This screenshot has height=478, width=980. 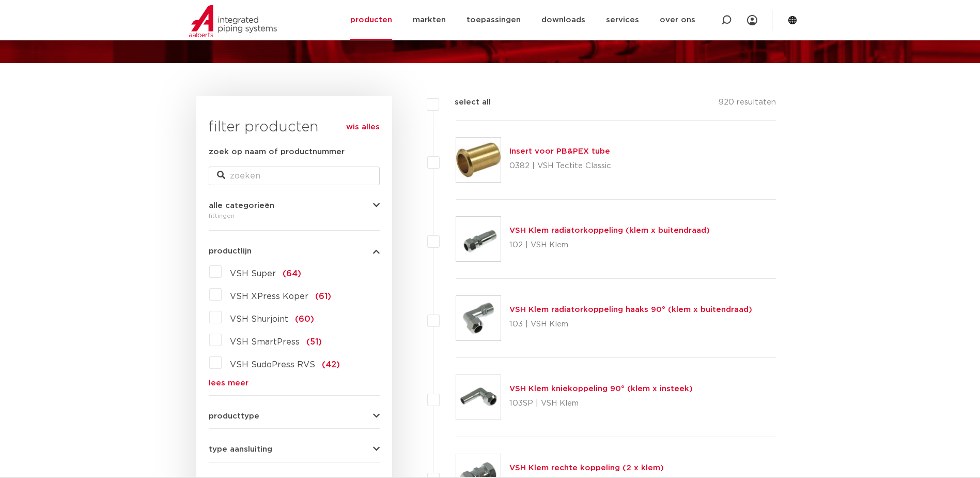 What do you see at coordinates (242, 205) in the screenshot?
I see `span: alle categorieën` at bounding box center [242, 205].